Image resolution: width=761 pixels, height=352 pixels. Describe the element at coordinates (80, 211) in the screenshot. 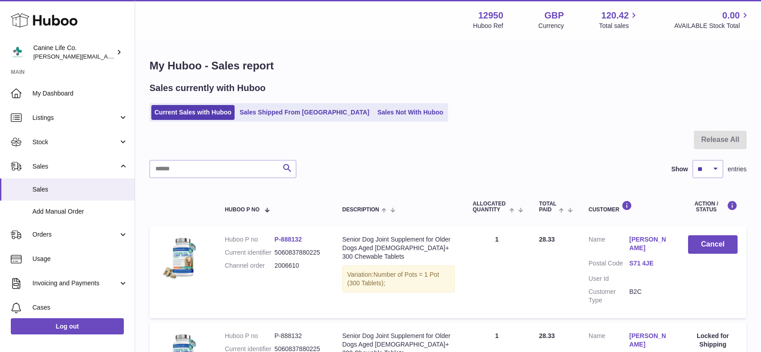

I see `span: Add Manual Order` at that location.